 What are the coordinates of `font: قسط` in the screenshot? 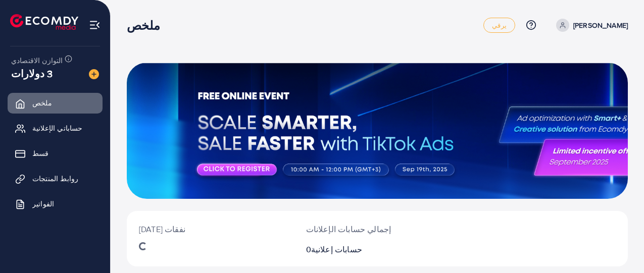 It's located at (40, 154).